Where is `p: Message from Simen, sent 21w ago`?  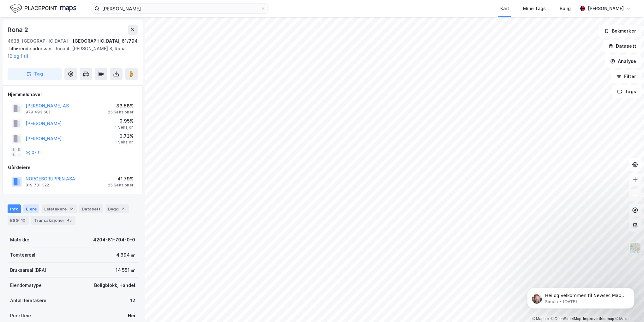 p: Message from Simen, sent 21w ago is located at coordinates (68, 27).